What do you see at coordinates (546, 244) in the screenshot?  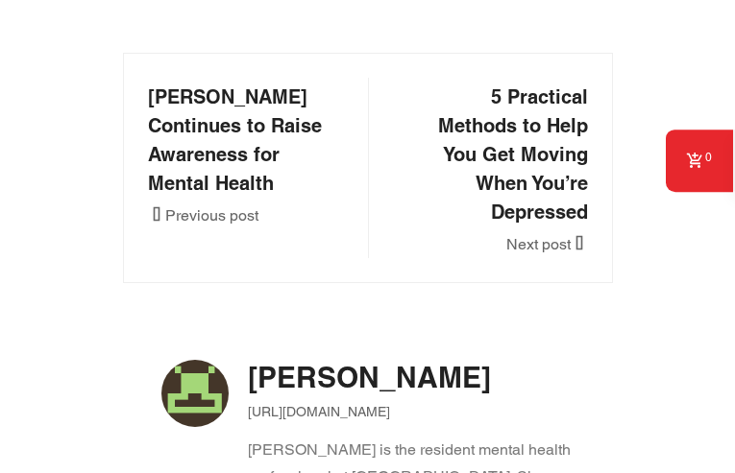 I see `span: Next post` at bounding box center [546, 244].